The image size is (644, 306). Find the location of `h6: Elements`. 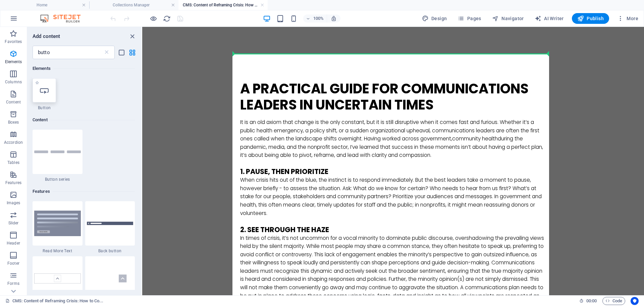

h6: Elements is located at coordinates (84, 68).